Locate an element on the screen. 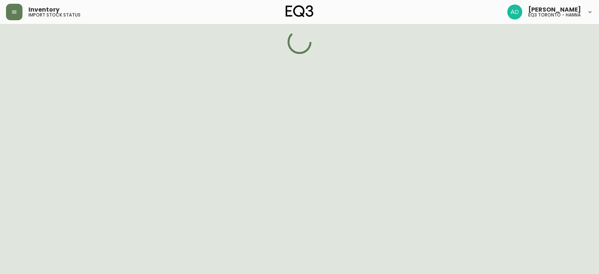 This screenshot has height=274, width=599. span: Inventory is located at coordinates (44, 10).